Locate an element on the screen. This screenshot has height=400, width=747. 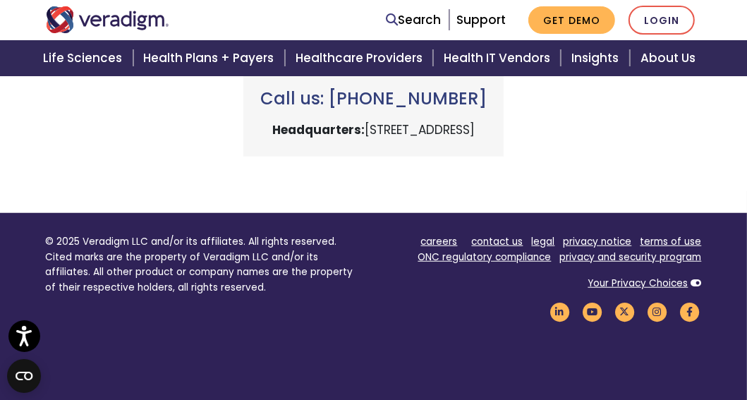
a: legal is located at coordinates (543, 241).